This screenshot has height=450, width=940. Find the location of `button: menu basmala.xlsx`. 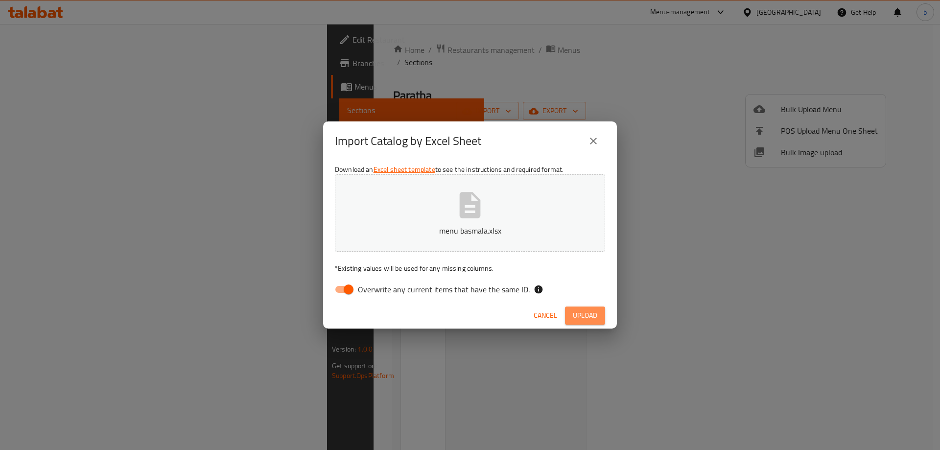

button: menu basmala.xlsx is located at coordinates (470, 213).